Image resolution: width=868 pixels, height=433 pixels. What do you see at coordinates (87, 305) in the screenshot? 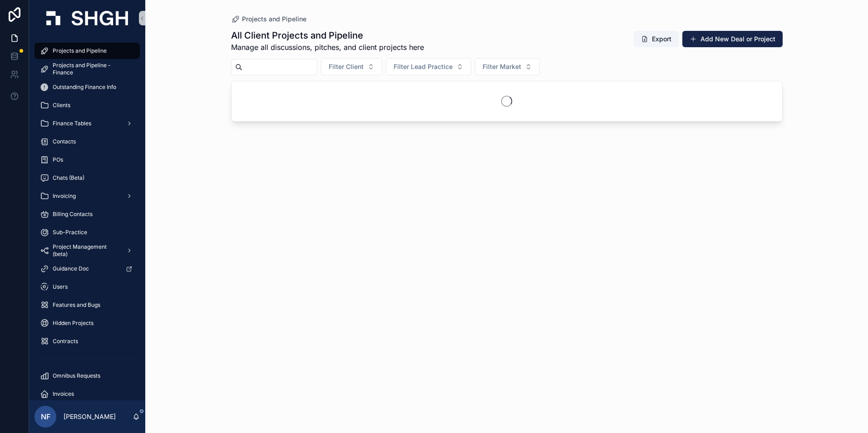
I see `a: Features and Bugs` at bounding box center [87, 305].